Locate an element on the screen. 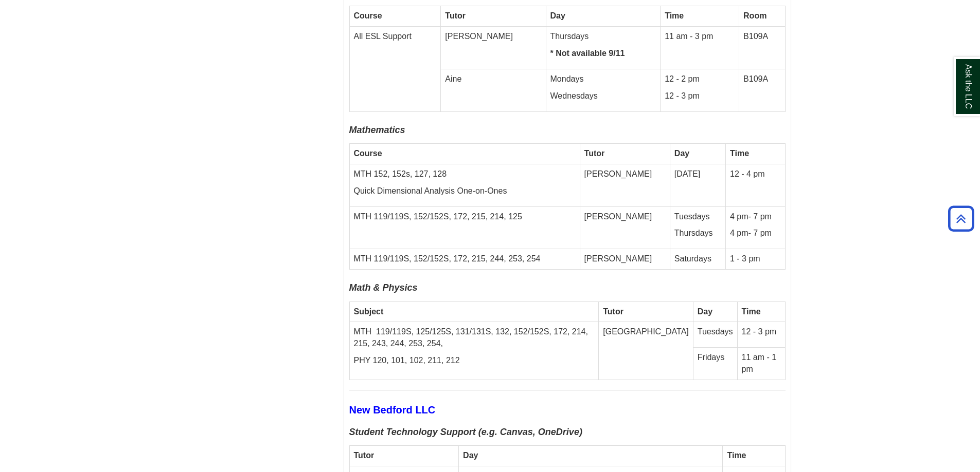 This screenshot has height=472, width=980. p: 12 - 2 pm is located at coordinates (700, 79).